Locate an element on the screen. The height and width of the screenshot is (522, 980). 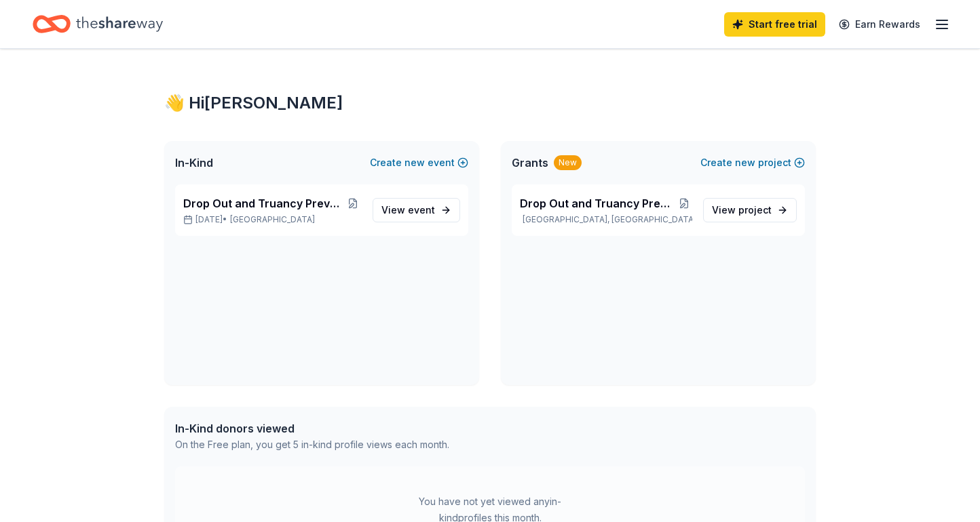
span: In-Kind is located at coordinates (194, 163).